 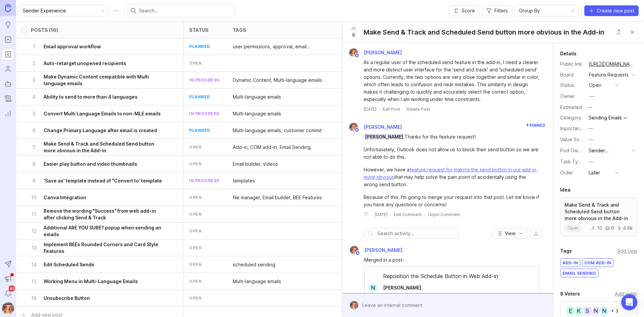 I want to click on div: E, so click(x=571, y=311).